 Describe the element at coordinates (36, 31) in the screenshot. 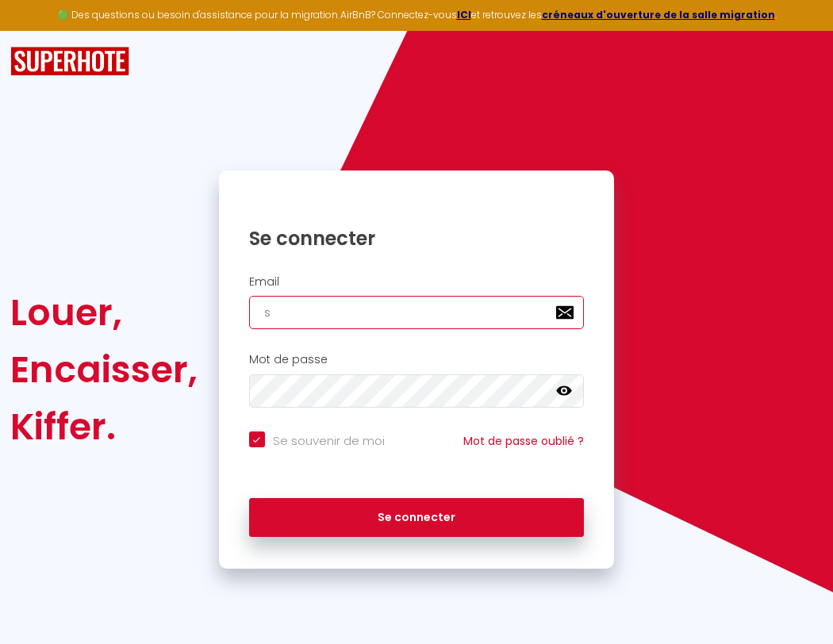

I see `button: Ouvrir le widget de chat LiveChat` at that location.